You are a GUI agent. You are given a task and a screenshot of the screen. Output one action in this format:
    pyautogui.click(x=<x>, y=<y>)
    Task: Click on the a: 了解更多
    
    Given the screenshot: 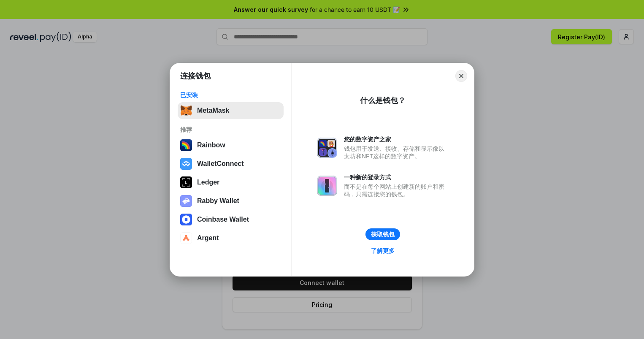 What is the action you would take?
    pyautogui.click(x=383, y=251)
    